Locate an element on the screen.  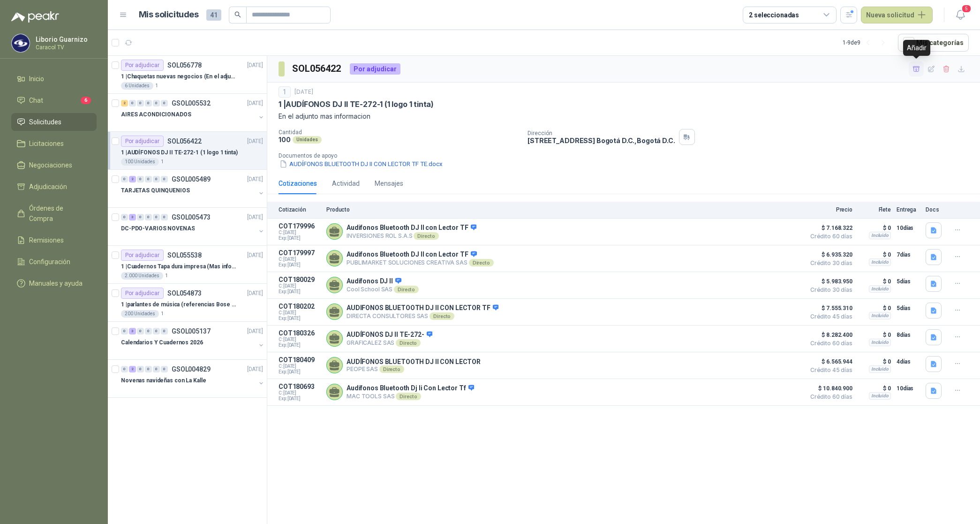
p: COT179997 is located at coordinates (299, 253).